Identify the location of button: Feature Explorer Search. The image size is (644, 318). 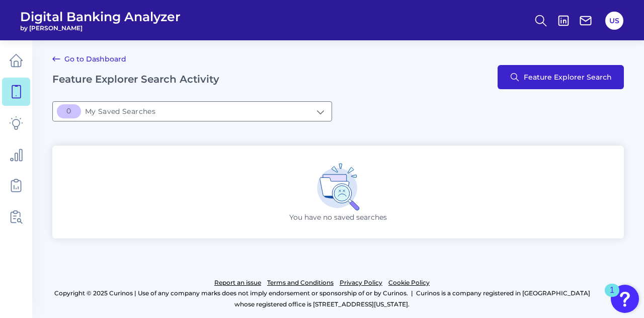
(561, 77).